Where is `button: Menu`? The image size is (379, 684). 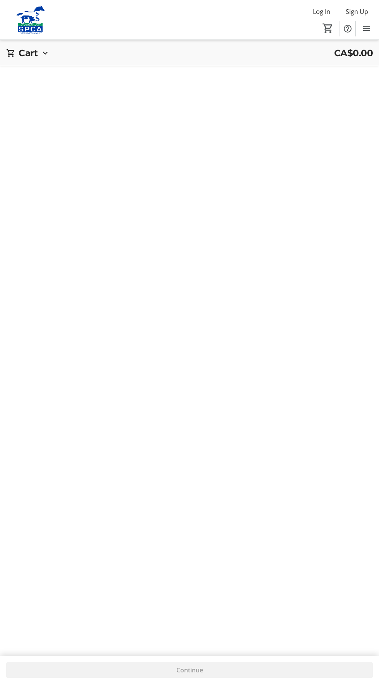
button: Menu is located at coordinates (367, 29).